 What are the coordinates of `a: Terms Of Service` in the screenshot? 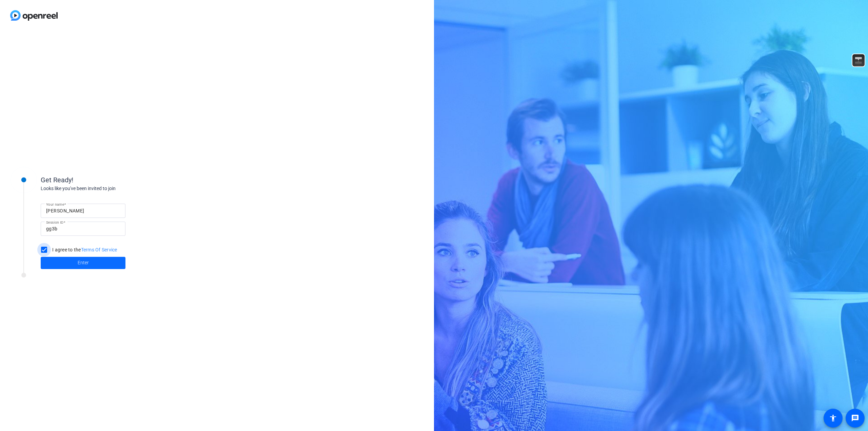 It's located at (99, 250).